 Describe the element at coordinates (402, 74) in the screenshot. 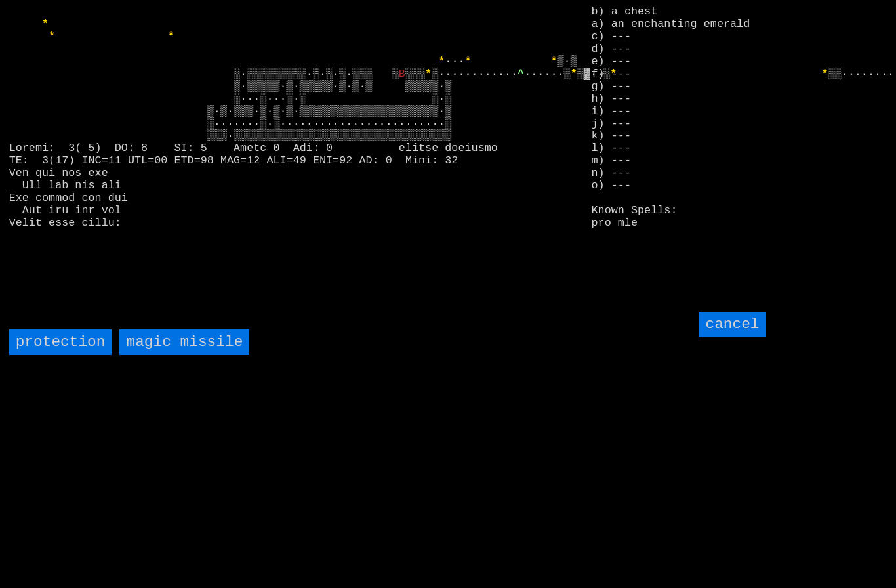

I see `font: B` at that location.